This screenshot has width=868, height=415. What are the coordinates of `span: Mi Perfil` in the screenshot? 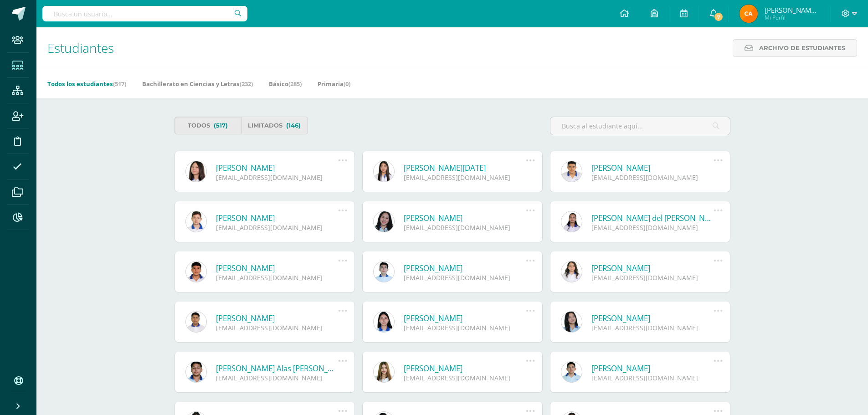 It's located at (791, 17).